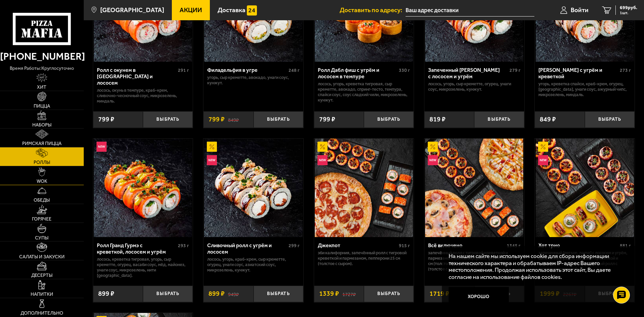 The height and width of the screenshot is (317, 644). I want to click on span: Горячее, so click(42, 219).